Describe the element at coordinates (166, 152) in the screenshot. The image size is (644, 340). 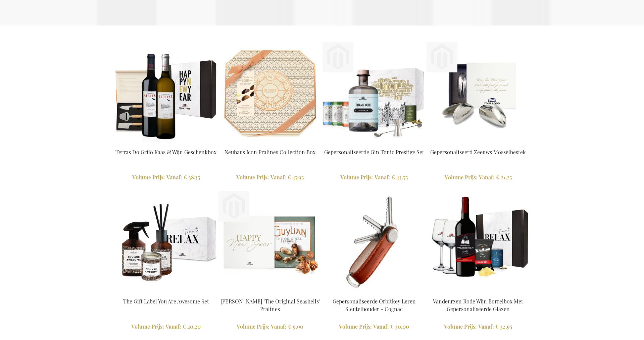
I see `a: Terras Do Grifo Kaas & Wijn Geschenkbox` at that location.